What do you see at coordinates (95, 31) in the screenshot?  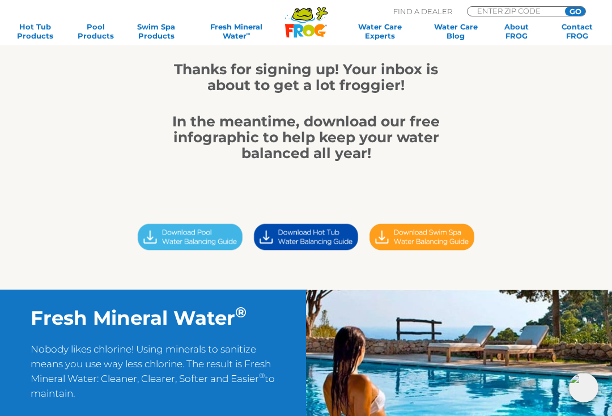 I see `a: PoolProducts` at bounding box center [95, 31].